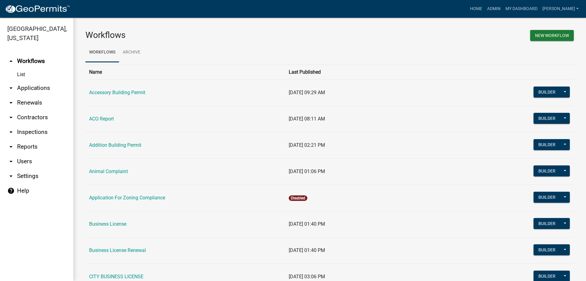 The width and height of the screenshot is (586, 281). I want to click on a: Business License, so click(108, 223).